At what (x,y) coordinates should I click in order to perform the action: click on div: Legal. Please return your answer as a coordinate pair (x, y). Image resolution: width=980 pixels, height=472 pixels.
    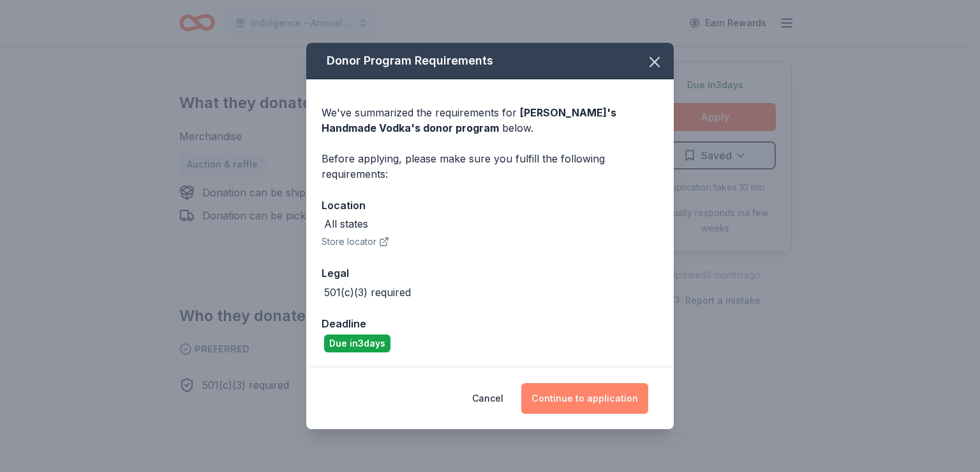
    Looking at the image, I should click on (490, 273).